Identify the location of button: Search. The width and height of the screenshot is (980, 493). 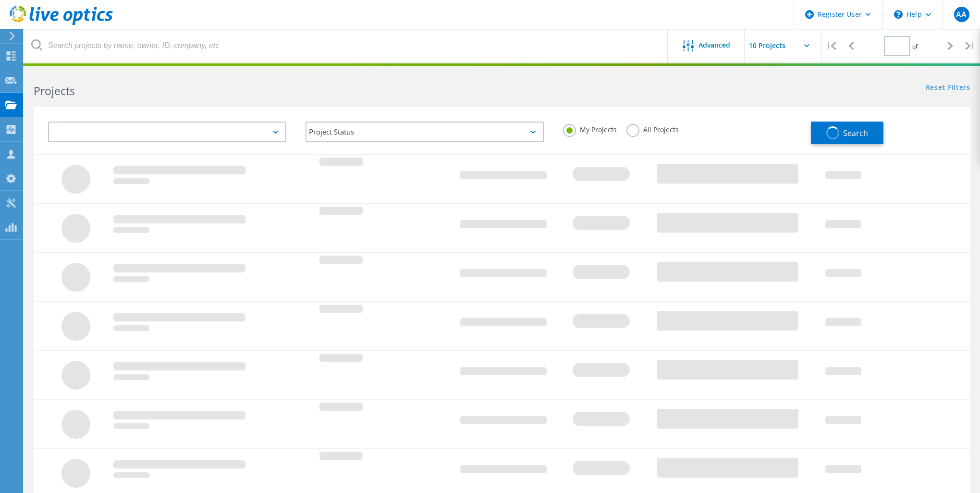
(847, 133).